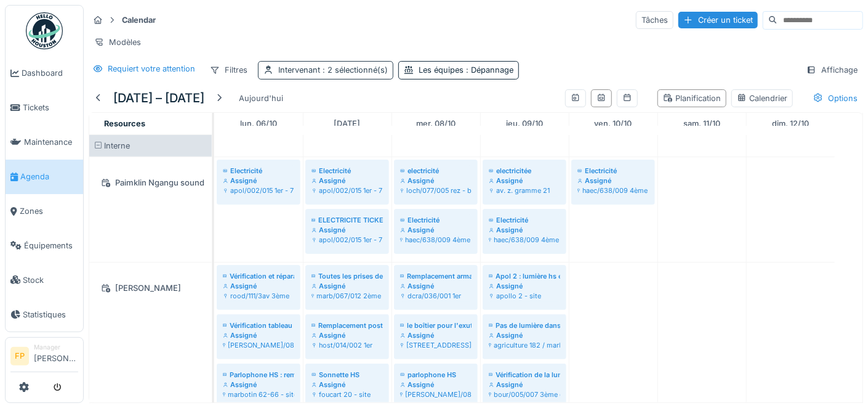  What do you see at coordinates (762, 98) in the screenshot?
I see `div: Calendrier` at bounding box center [762, 98].